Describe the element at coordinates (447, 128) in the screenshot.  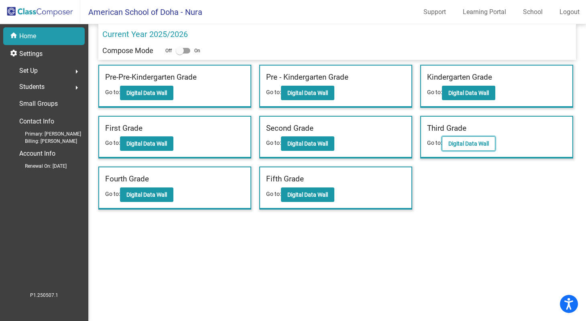
I see `label: Third Grade` at that location.